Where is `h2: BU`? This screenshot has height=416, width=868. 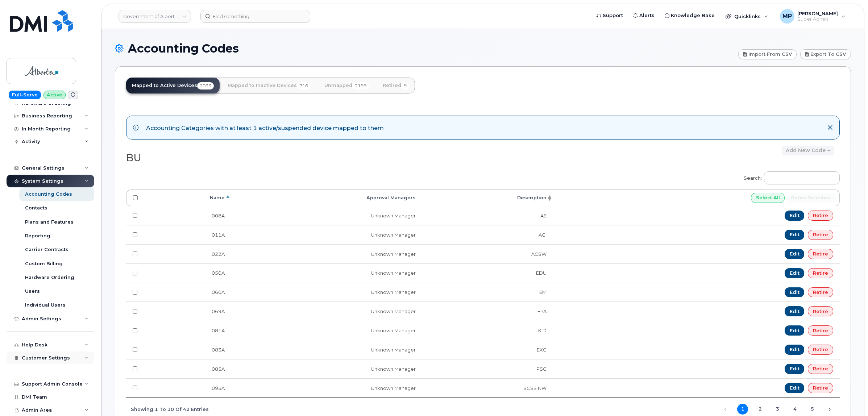 h2: BU is located at coordinates (302, 158).